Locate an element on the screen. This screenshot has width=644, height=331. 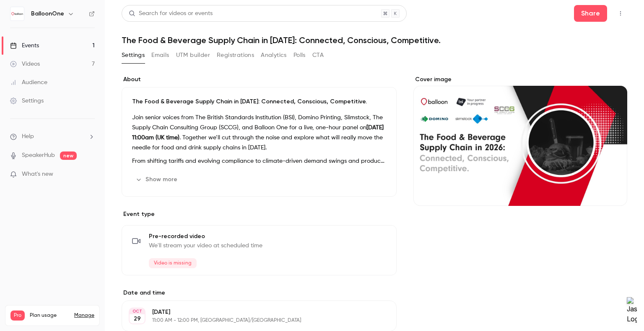
div: Videos is located at coordinates (24, 64).